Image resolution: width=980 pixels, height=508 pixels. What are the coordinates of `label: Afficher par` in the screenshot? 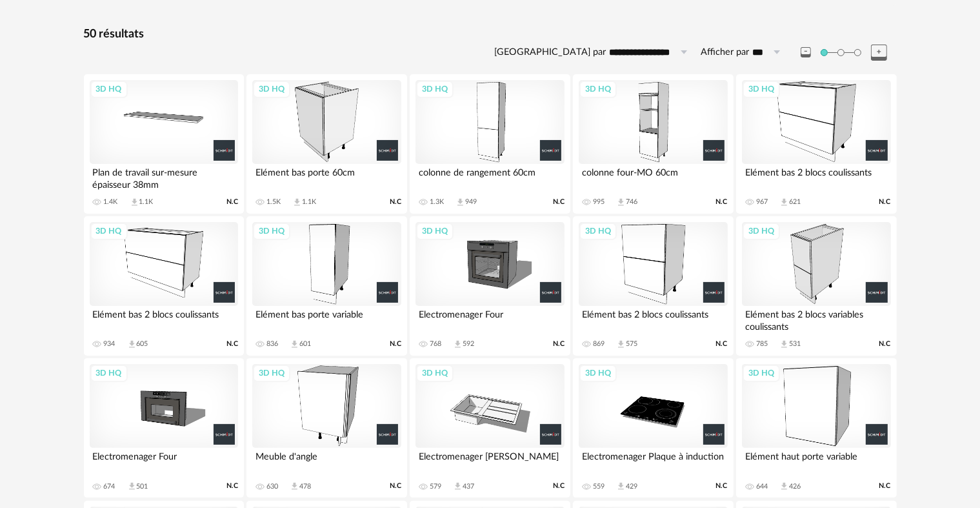 It's located at (725, 53).